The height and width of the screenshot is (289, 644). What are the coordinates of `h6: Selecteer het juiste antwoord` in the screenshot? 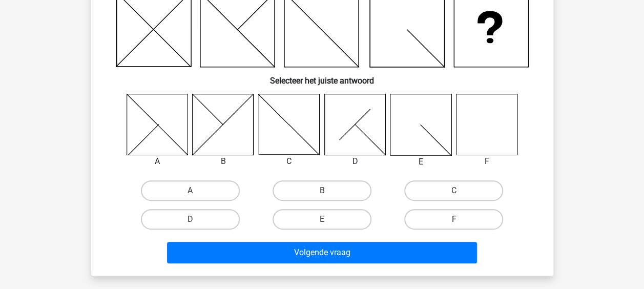 It's located at (322, 77).